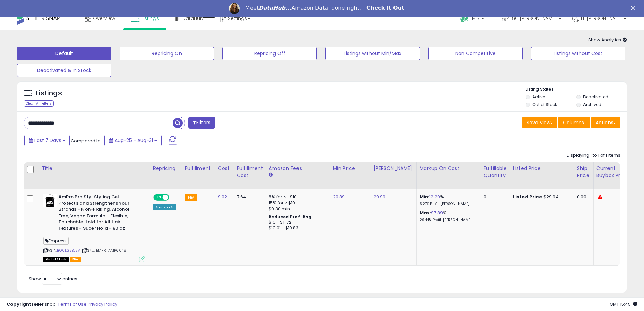 This screenshot has width=644, height=311. What do you see at coordinates (72, 304) in the screenshot?
I see `a: Terms of Use` at bounding box center [72, 304].